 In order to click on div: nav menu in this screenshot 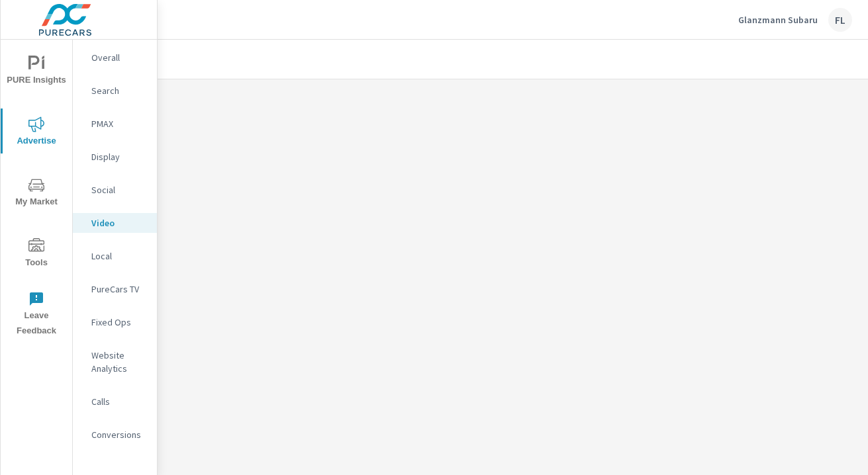, I will do `click(37, 192)`.